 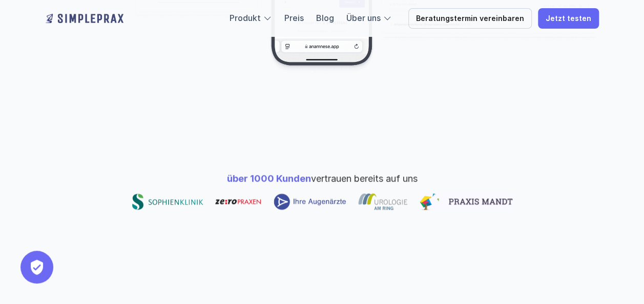 What do you see at coordinates (568, 18) in the screenshot?
I see `a: Jetzt testen` at bounding box center [568, 18].